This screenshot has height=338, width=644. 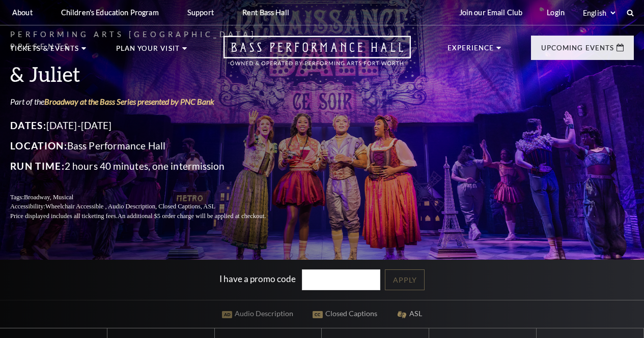 What do you see at coordinates (150, 102) in the screenshot?
I see `p: Part of the` at bounding box center [150, 102].